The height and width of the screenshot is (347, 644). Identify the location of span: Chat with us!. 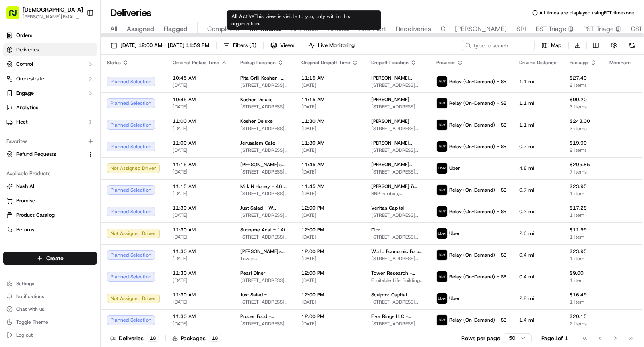
(30, 309).